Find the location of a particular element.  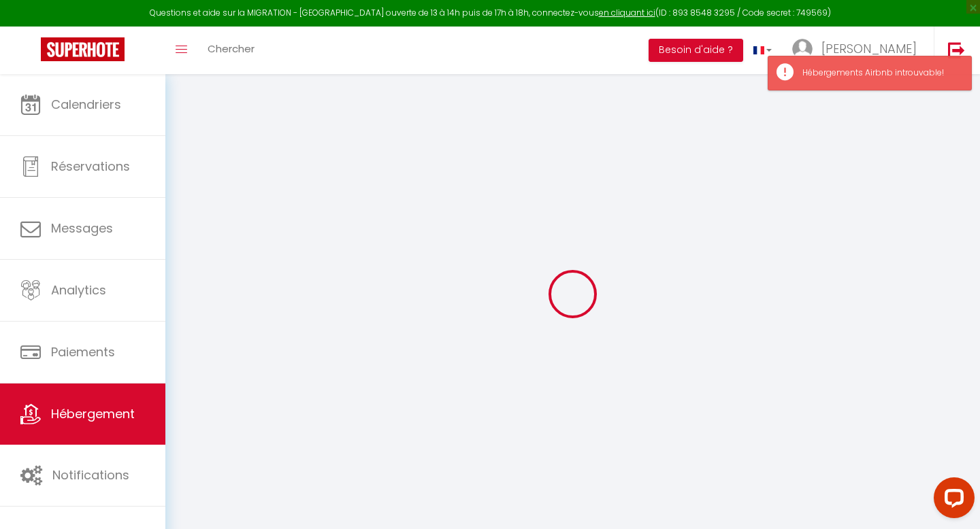

span: Notifications is located at coordinates (91, 475).